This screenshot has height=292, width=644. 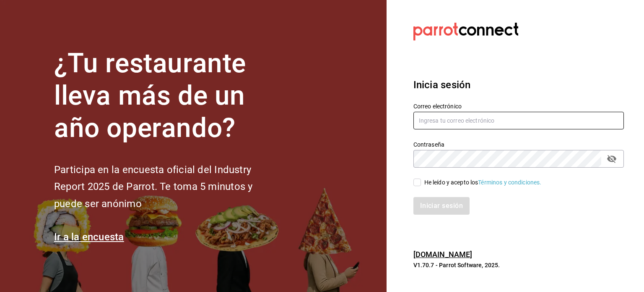 What do you see at coordinates (519, 265) in the screenshot?
I see `p: V1.70.7 - Parrot Software, 2025.` at bounding box center [519, 265].